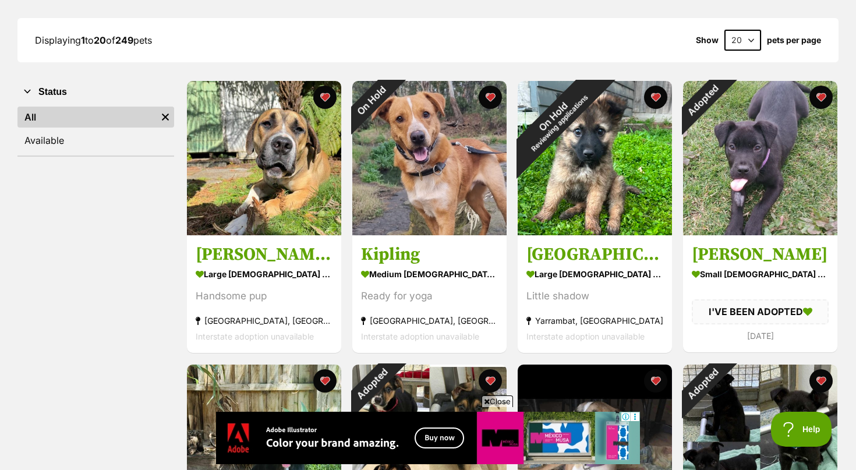 This screenshot has width=856, height=470. What do you see at coordinates (264, 296) in the screenshot?
I see `div: Handsome pup` at bounding box center [264, 296].